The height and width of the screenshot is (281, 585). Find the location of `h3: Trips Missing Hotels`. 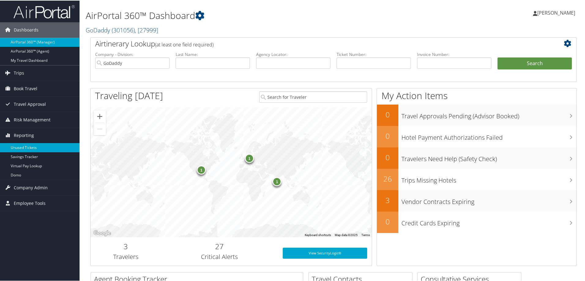

h3: Trips Missing Hotels is located at coordinates (489, 178).